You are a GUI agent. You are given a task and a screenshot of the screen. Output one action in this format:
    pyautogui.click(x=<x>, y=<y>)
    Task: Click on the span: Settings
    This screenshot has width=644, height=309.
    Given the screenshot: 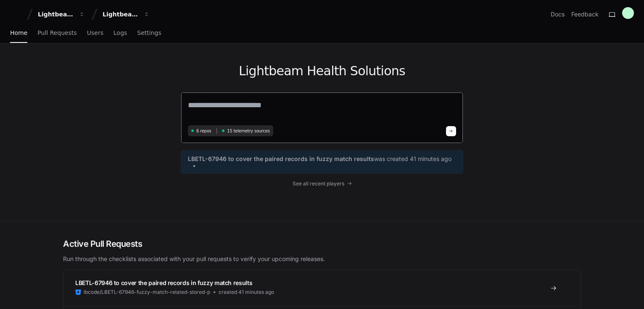 What is the action you would take?
    pyautogui.click(x=149, y=33)
    